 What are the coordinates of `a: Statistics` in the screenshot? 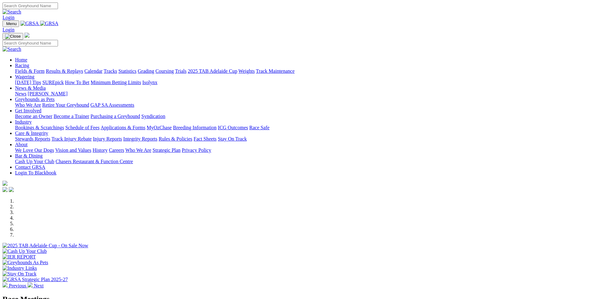 It's located at (128, 71).